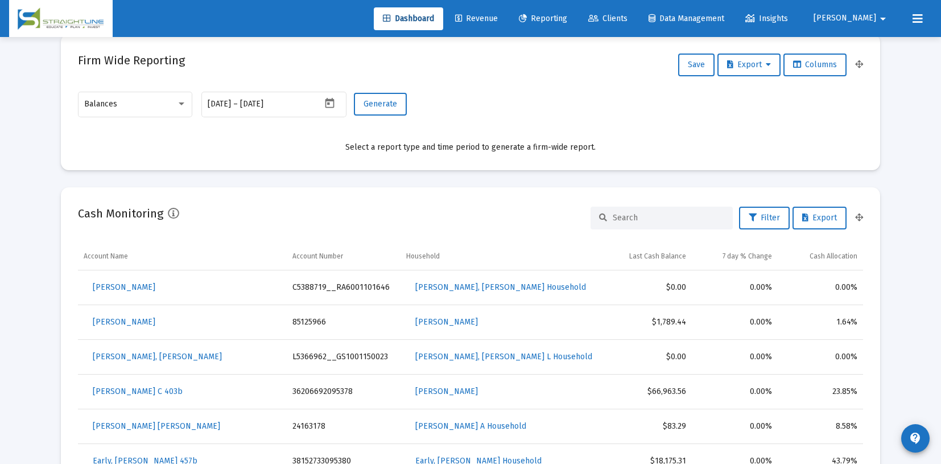 The height and width of the screenshot is (464, 941). Describe the element at coordinates (697, 64) in the screenshot. I see `span: Save` at that location.